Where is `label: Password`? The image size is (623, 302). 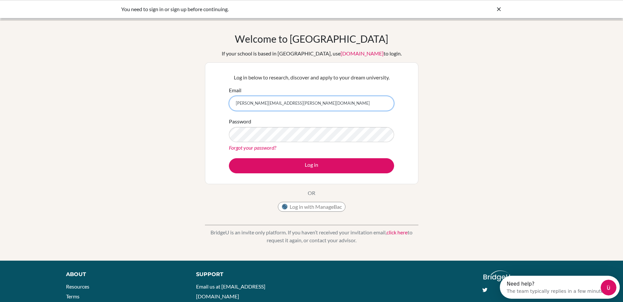 label: Password is located at coordinates (240, 122).